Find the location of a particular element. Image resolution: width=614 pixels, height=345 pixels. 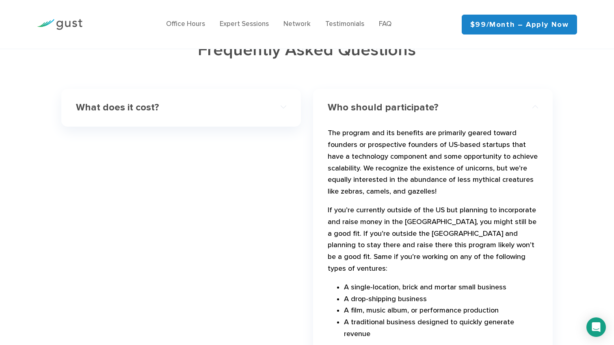

li: A traditional business designed to quickly generate revenue is located at coordinates (441, 329).